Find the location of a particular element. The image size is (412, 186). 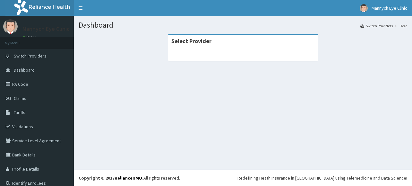

strong: Copyright © 2017 . is located at coordinates (111, 178).